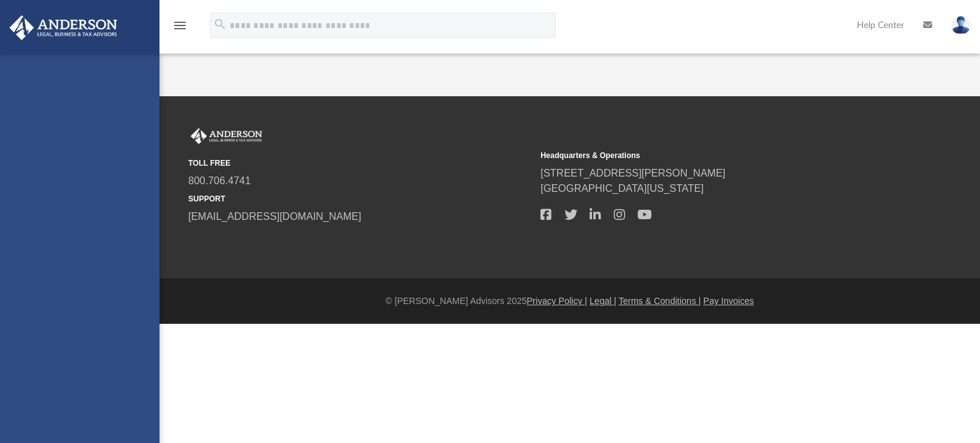 Image resolution: width=980 pixels, height=443 pixels. Describe the element at coordinates (360, 163) in the screenshot. I see `small: TOLL FREE` at that location.